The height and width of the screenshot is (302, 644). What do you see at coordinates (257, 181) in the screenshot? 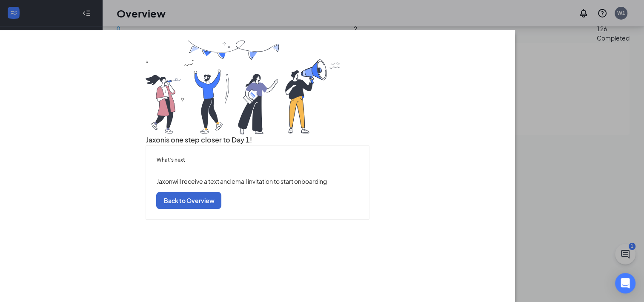
I see `p: Jaxon will receive a text and email invitation to start onboarding` at bounding box center [257, 181].